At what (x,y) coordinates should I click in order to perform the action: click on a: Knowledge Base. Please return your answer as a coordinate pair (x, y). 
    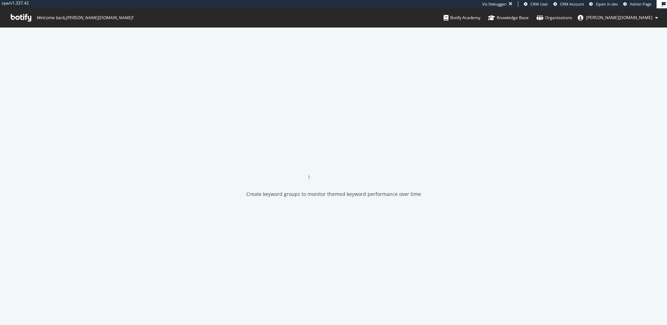
    Looking at the image, I should click on (508, 18).